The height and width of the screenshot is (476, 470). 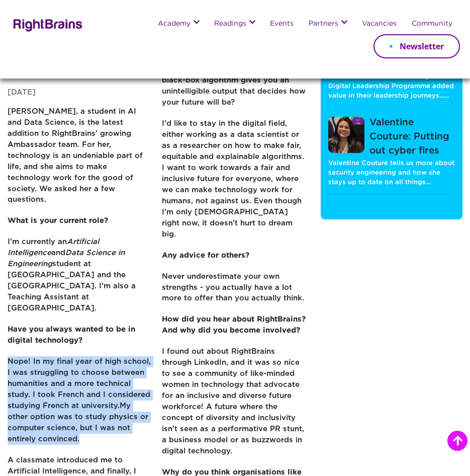 I want to click on span: Nope! In my final year of high school, I was struggling to choose between humanities and a more t..., so click(x=79, y=383).